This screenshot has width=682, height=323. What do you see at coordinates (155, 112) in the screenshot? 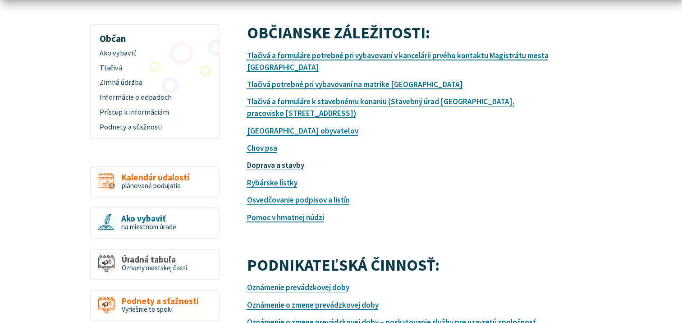
I see `a: Prístup k informáciám` at bounding box center [155, 112].